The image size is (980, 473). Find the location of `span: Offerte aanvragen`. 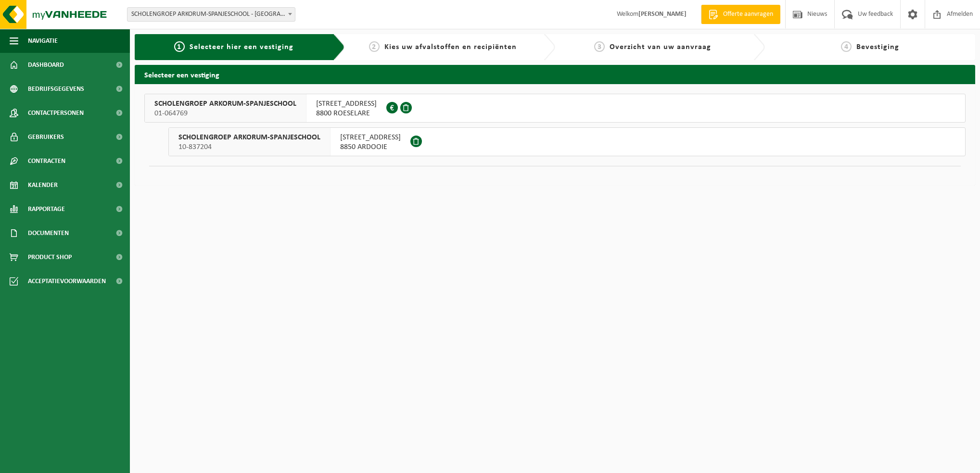

span: Offerte aanvragen is located at coordinates (748, 15).